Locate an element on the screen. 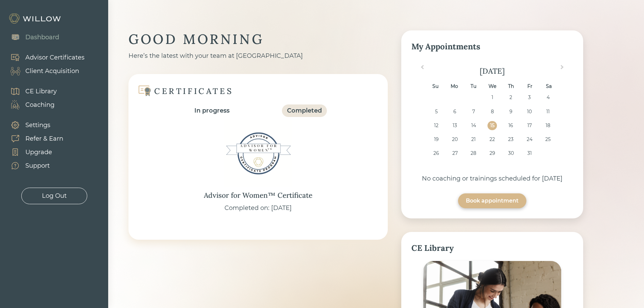 The image size is (644, 308). div: Sa is located at coordinates (549, 86).